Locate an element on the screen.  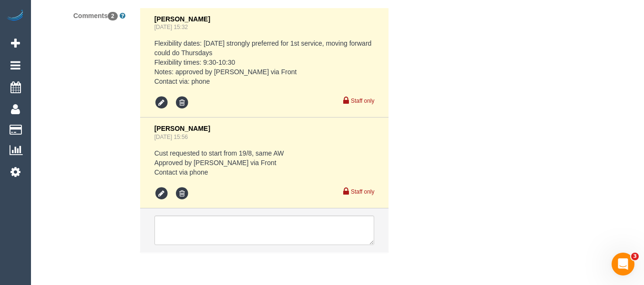
span: 3 is located at coordinates (635, 256).